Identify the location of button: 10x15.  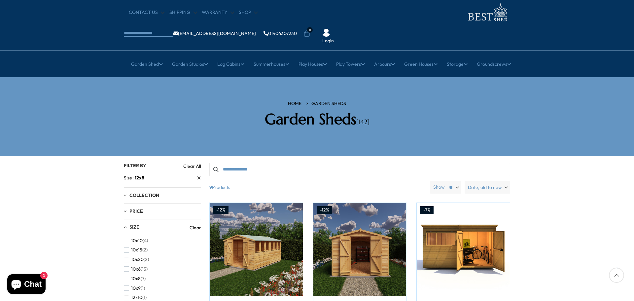
(136, 249).